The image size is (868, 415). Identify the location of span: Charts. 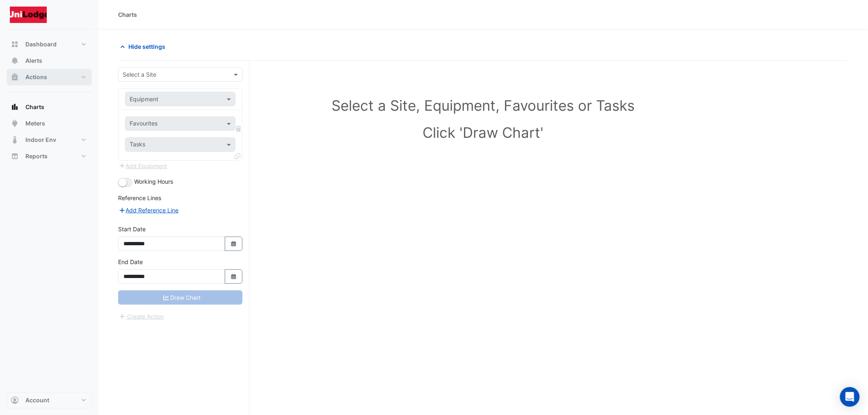
(35, 107).